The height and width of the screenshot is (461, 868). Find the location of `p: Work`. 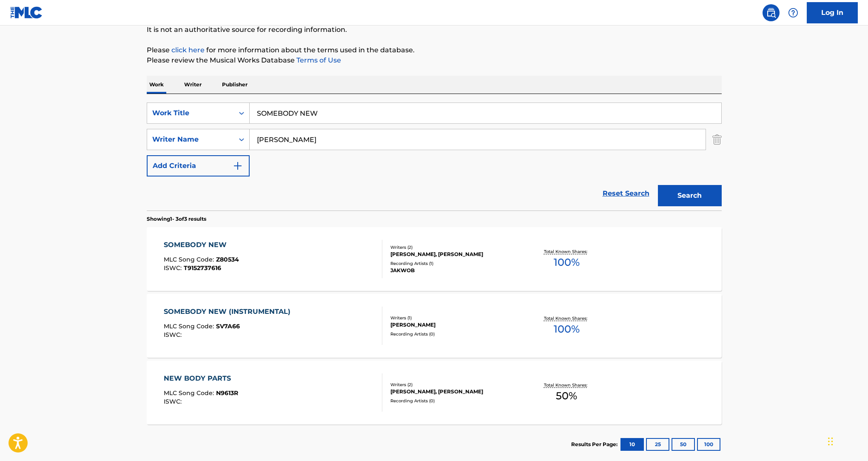

p: Work is located at coordinates (157, 84).